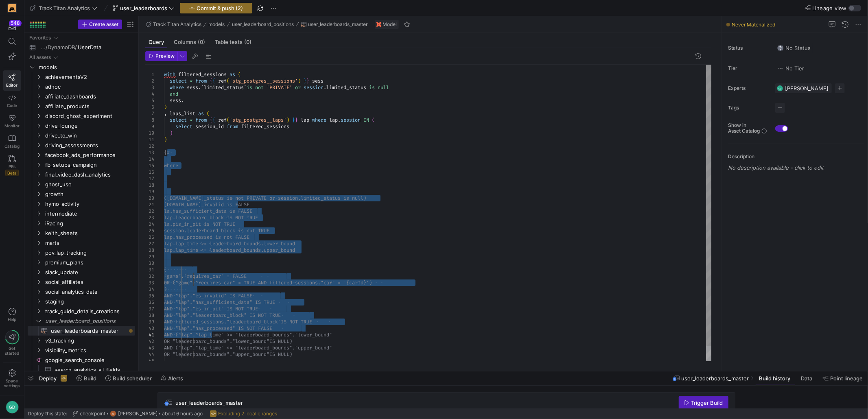 The image size is (868, 419). I want to click on div: 2, so click(150, 81).